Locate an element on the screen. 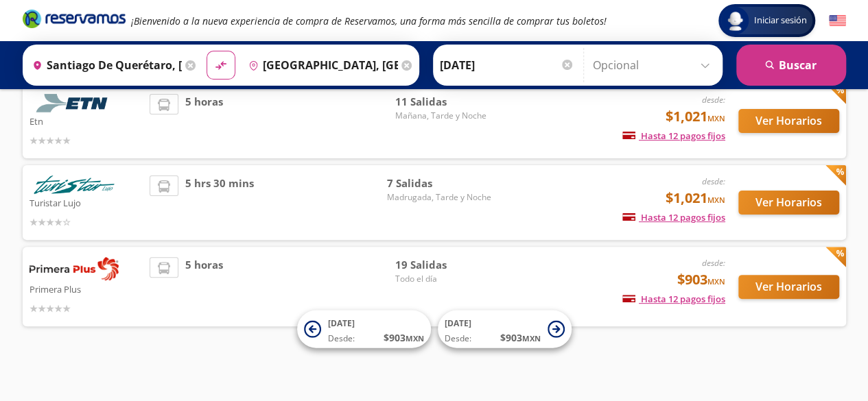  span: $903 is located at coordinates (701, 279).